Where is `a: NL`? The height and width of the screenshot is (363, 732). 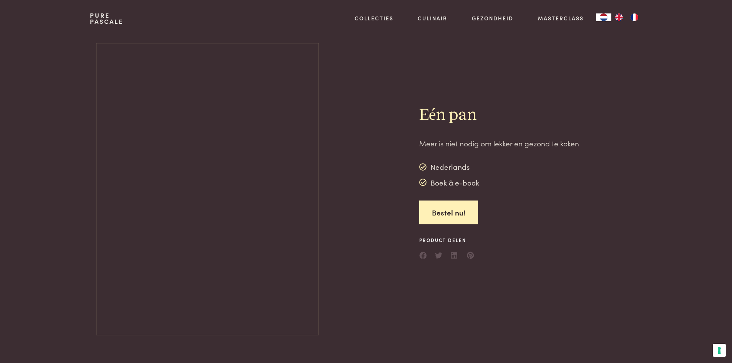 a: NL is located at coordinates (604, 17).